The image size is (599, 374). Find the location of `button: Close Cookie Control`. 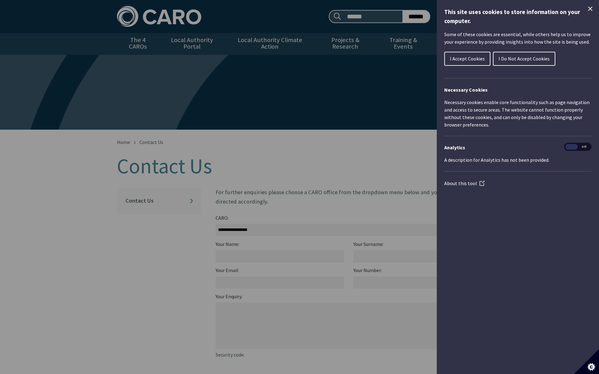

button: Close Cookie Control is located at coordinates (590, 9).